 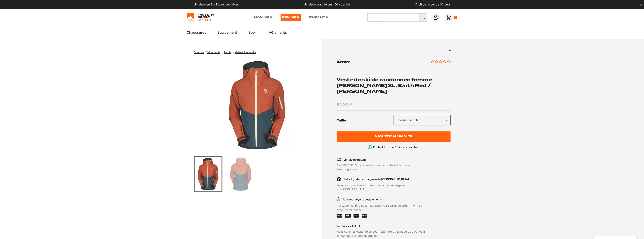 I want to click on p: 079 204 16 15, so click(x=351, y=225).